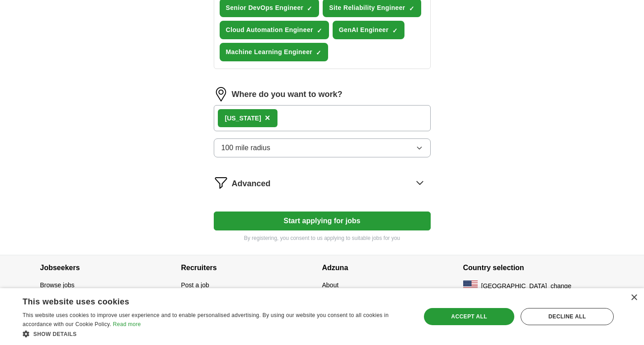  What do you see at coordinates (55, 335) in the screenshot?
I see `span: Show details` at bounding box center [55, 335].